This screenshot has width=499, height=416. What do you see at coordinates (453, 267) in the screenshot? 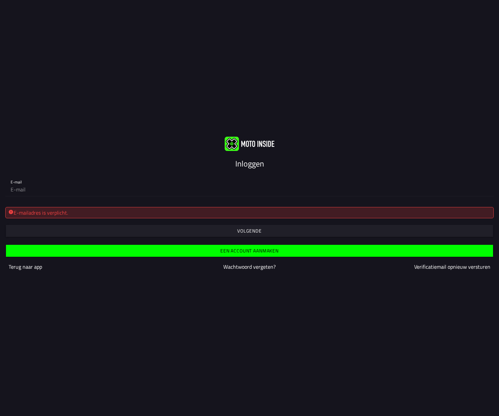
I see `ion-text: Verificatiemail opnieuw versturen` at bounding box center [453, 267].